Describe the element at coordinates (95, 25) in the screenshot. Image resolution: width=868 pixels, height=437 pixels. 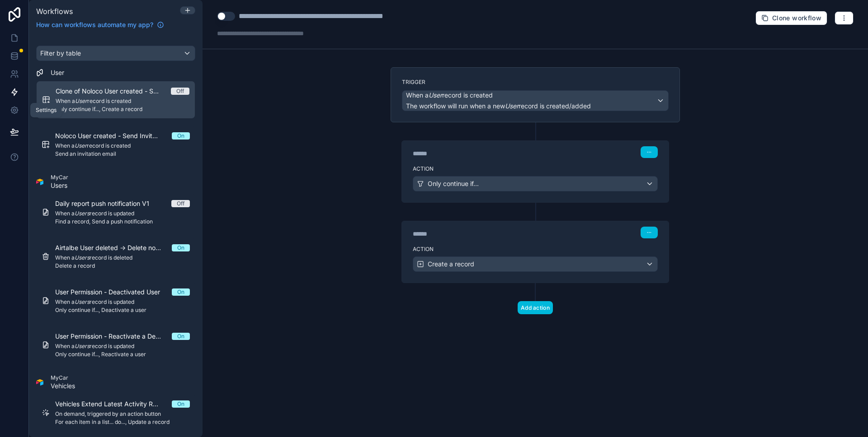
I see `span: How can workflows automate my app?` at that location.